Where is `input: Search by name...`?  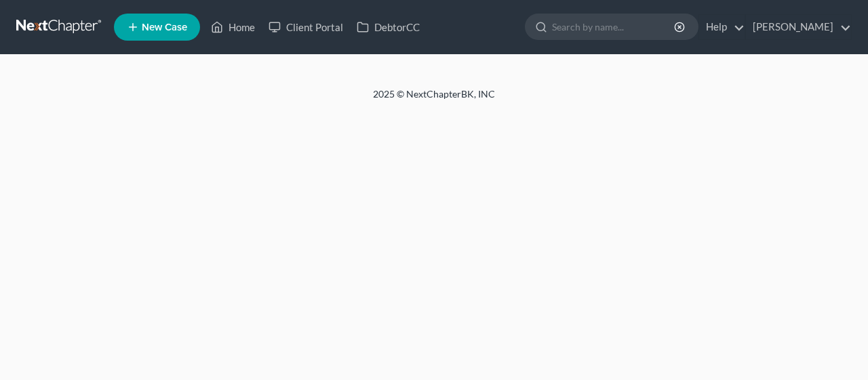
input: Search by name... is located at coordinates (614, 27).